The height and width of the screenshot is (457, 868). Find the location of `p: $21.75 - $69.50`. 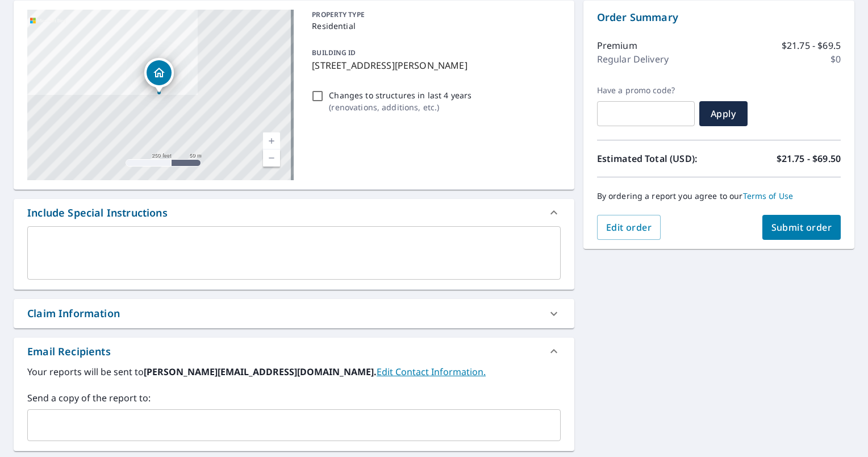

p: $21.75 - $69.50 is located at coordinates (808, 158).